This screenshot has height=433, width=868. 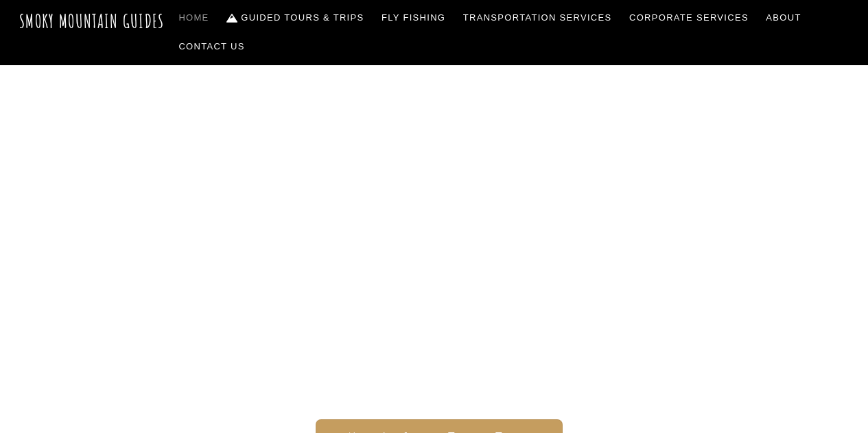 What do you see at coordinates (783, 18) in the screenshot?
I see `a: About` at bounding box center [783, 18].